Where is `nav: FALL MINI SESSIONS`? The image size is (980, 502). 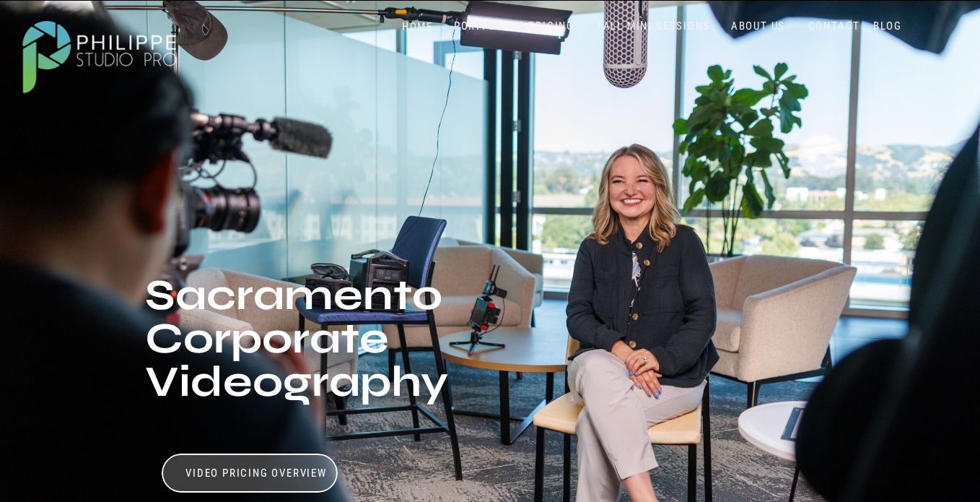 nav: FALL MINI SESSIONS is located at coordinates (654, 26).